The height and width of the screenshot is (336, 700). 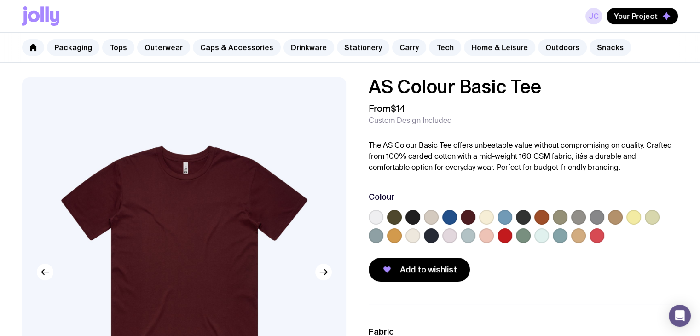 What do you see at coordinates (419, 270) in the screenshot?
I see `button: Add to wishlist` at bounding box center [419, 270].